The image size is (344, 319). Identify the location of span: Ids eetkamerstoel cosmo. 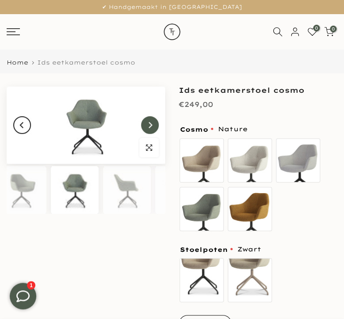
(86, 62).